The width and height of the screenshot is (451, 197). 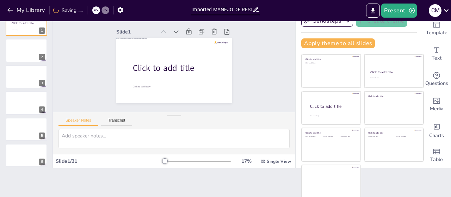 What do you see at coordinates (246, 161) in the screenshot?
I see `div: 17 %` at bounding box center [246, 161].